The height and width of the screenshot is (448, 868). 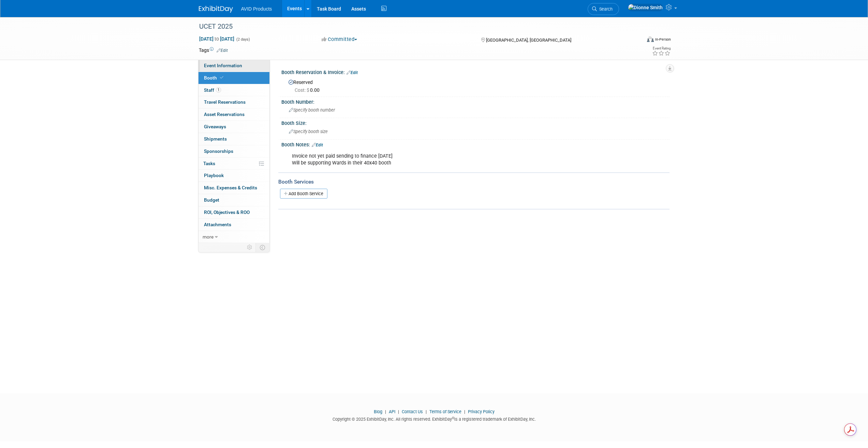 I want to click on div: Reserved, so click(x=476, y=85).